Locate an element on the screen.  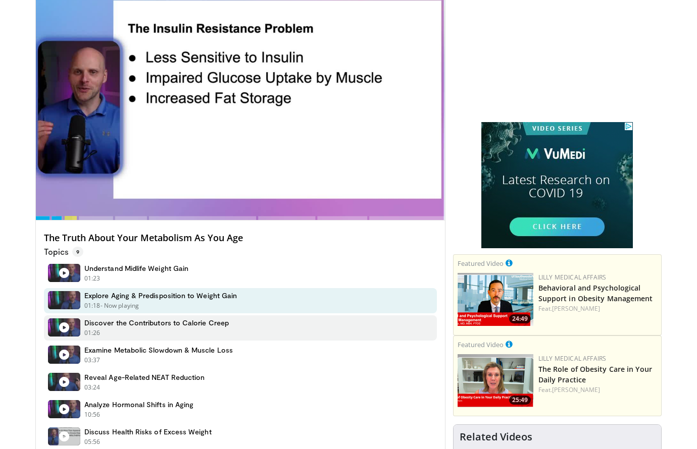
h4: Analyze Hormonal Shifts in Aging is located at coordinates (139, 405).